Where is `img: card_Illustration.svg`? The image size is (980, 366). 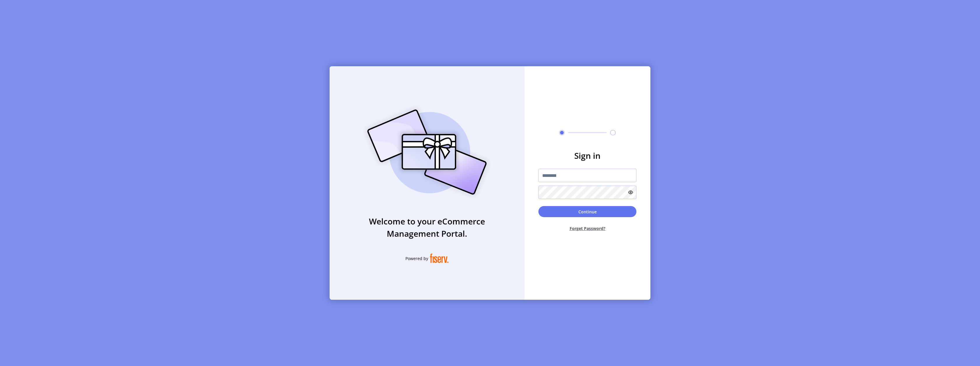 img: card_Illustration.svg is located at coordinates (427, 152).